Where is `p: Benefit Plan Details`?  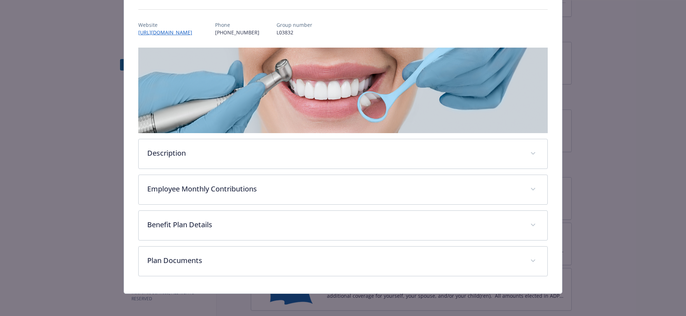 p: Benefit Plan Details is located at coordinates (334, 224).